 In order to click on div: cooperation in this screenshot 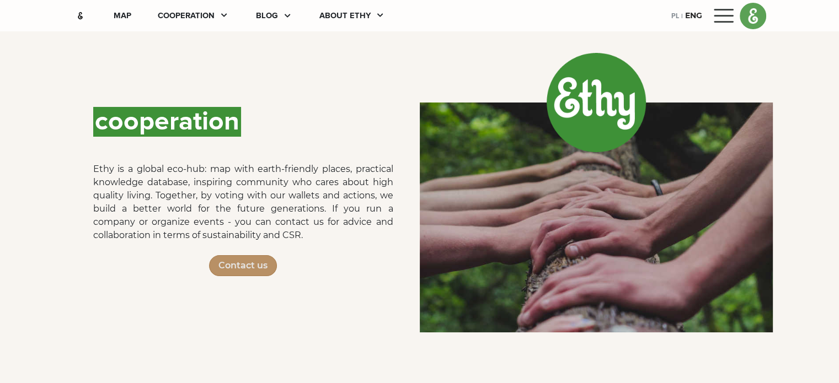, I will do `click(186, 16)`.